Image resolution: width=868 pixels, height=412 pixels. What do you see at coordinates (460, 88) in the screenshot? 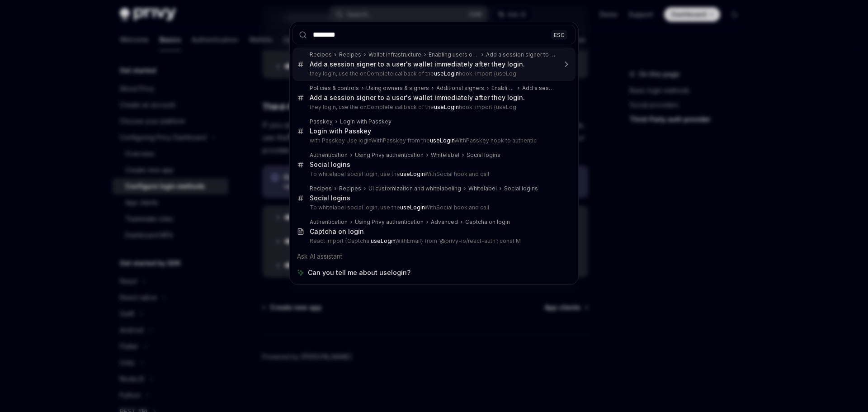
I see `div: Additional signers` at bounding box center [460, 88].